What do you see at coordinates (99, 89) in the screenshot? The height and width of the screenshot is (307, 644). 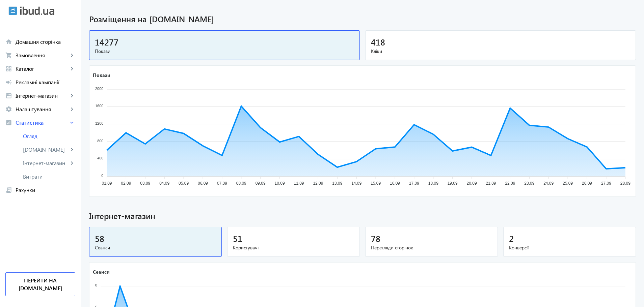 I see `tspan: 2000` at bounding box center [99, 89].